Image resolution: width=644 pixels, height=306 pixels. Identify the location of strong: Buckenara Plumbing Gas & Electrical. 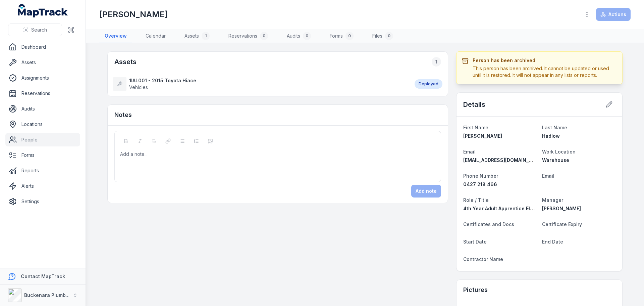
(68, 295).